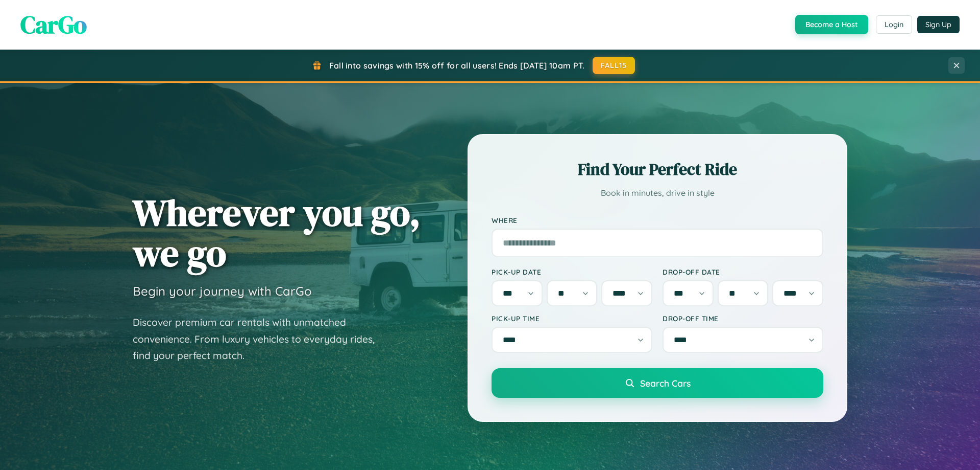  What do you see at coordinates (260, 339) in the screenshot?
I see `p: Discover premium car rentals with unmatched convenience. From luxury vehicles to everyday rides, ...` at bounding box center [260, 339].